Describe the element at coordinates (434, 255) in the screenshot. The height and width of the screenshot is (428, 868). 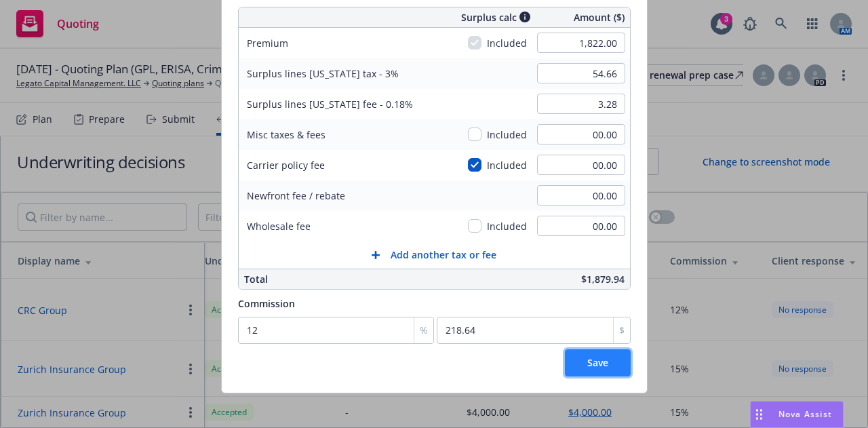
I see `button: Add another tax or fee` at that location.